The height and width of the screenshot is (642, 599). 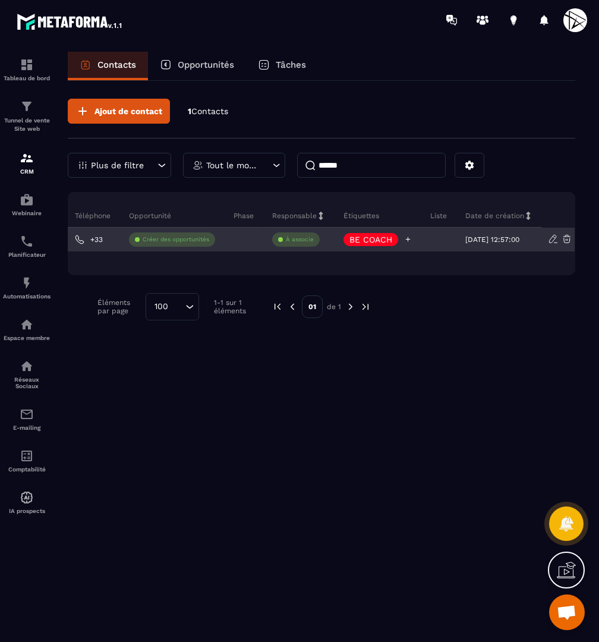 What do you see at coordinates (27, 419) in the screenshot?
I see `a: emailemailE-mailing` at bounding box center [27, 419].